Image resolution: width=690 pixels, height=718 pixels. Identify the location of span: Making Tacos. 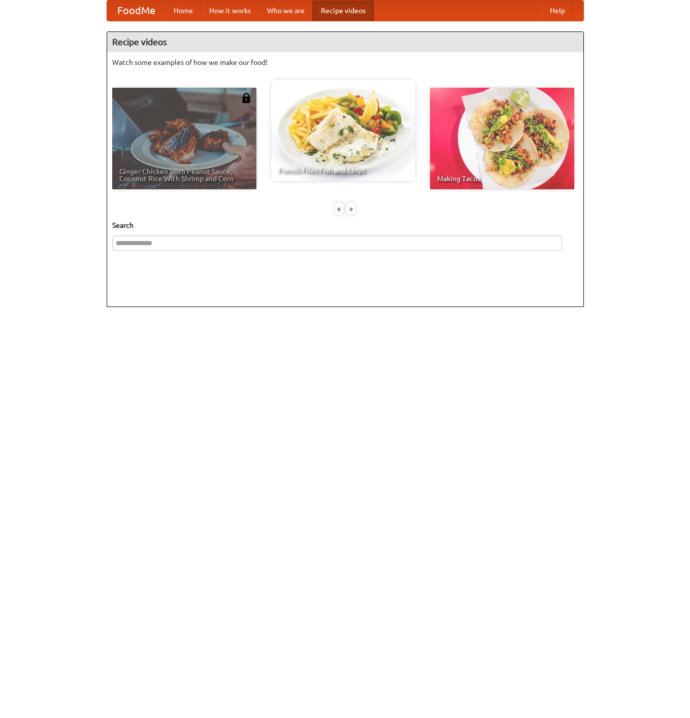
(502, 179).